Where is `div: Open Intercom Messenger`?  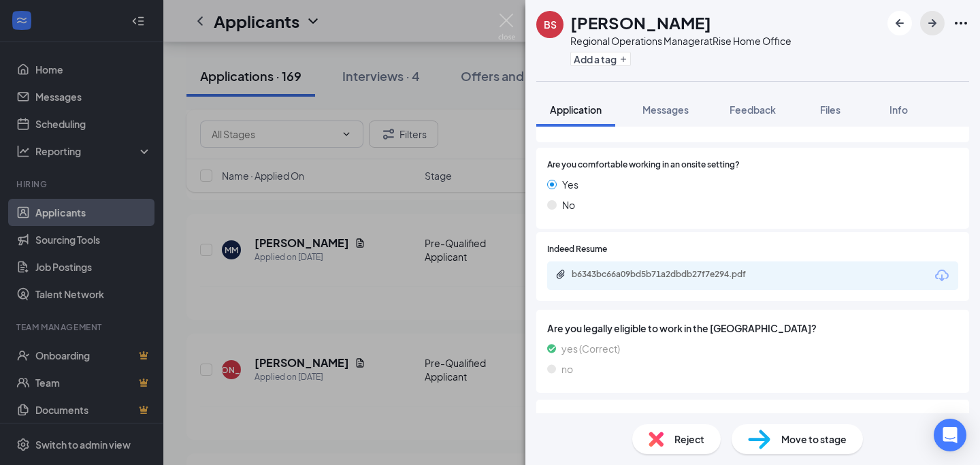 div: Open Intercom Messenger is located at coordinates (950, 435).